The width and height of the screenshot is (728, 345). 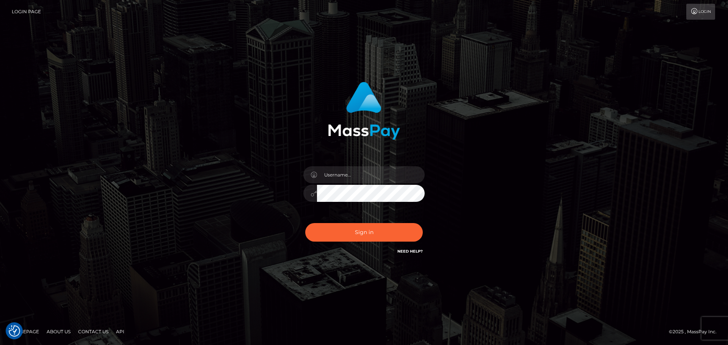 I want to click on a: Contact Us, so click(x=93, y=332).